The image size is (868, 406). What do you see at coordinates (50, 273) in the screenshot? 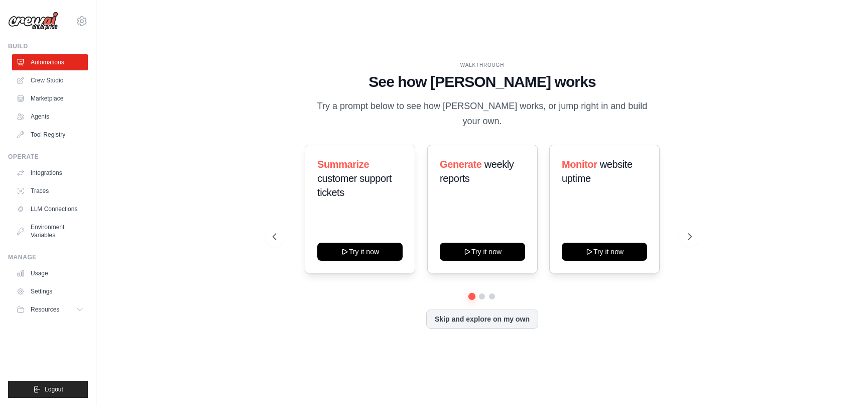
I see `a: Usage` at bounding box center [50, 273].